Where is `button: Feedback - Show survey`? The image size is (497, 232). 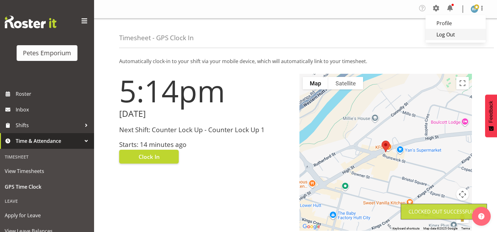 button: Feedback - Show survey is located at coordinates (491, 116).